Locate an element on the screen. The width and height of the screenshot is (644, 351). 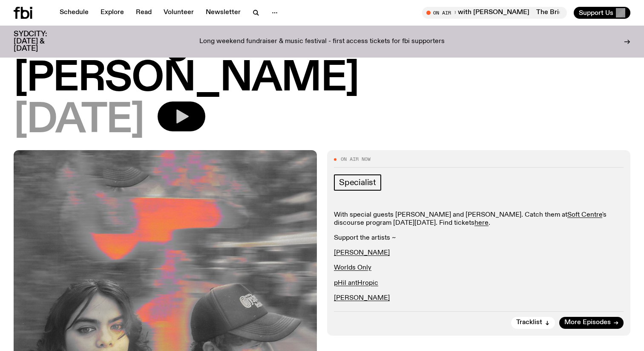
a: Specialist is located at coordinates (357, 182).